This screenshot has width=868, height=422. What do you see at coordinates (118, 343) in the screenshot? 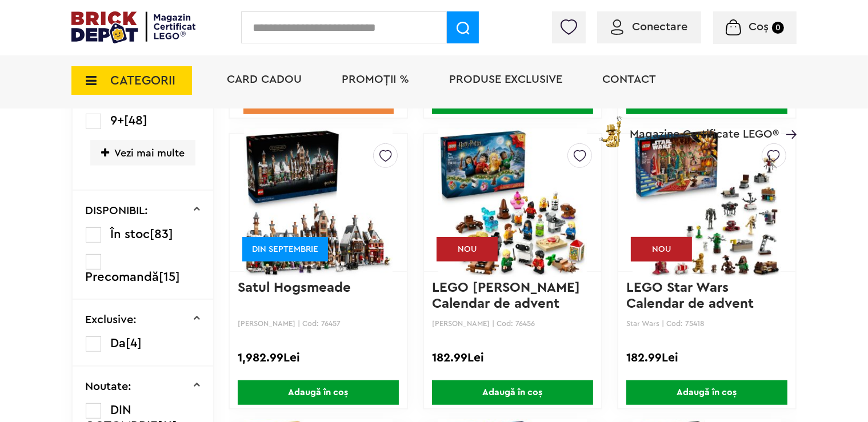
I see `span: Da` at bounding box center [118, 343].